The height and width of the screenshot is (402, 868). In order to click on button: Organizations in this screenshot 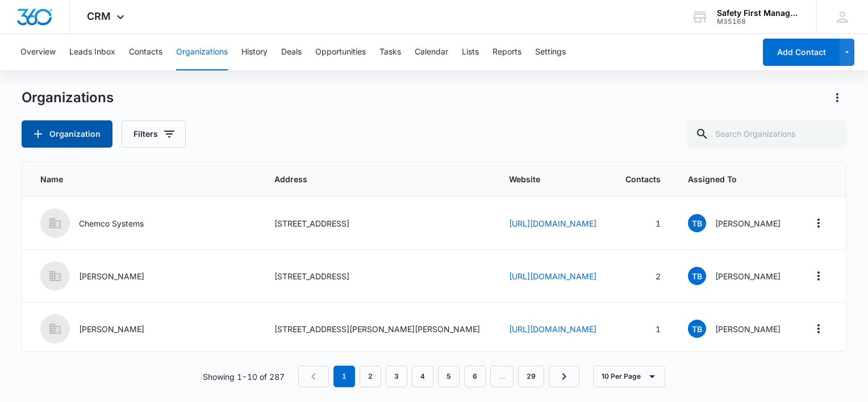, I will do `click(202, 52)`.